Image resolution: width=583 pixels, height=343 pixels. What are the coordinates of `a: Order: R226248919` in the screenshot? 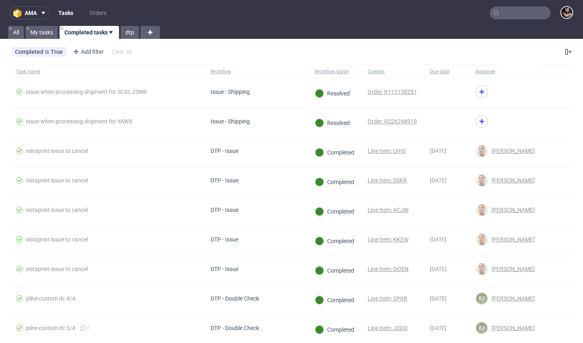 It's located at (392, 121).